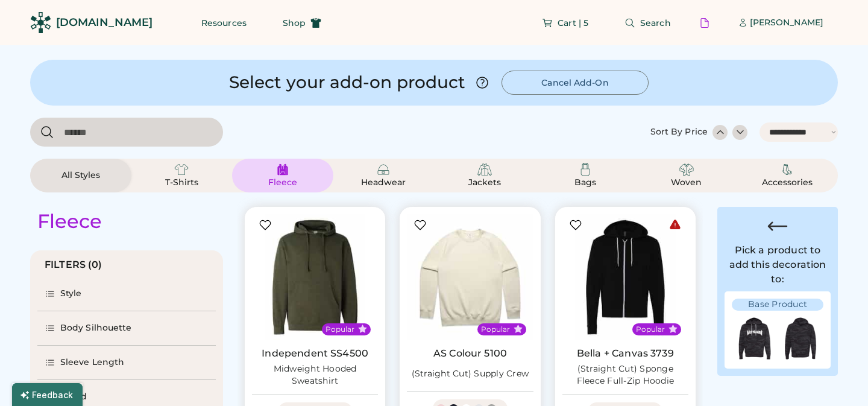 The width and height of the screenshot is (868, 406). Describe the element at coordinates (96, 328) in the screenshot. I see `div: Body Silhouette` at that location.